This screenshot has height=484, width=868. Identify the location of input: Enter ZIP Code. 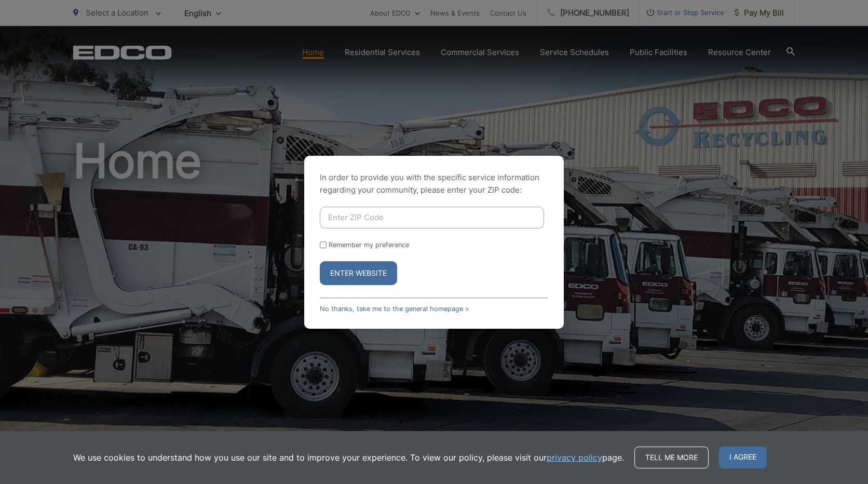
(432, 217).